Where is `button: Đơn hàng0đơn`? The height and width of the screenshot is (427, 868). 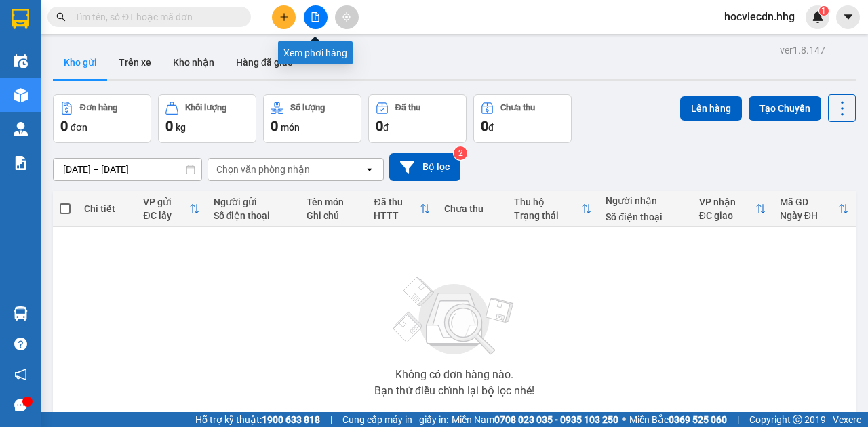 button: Đơn hàng0đơn is located at coordinates (101, 118).